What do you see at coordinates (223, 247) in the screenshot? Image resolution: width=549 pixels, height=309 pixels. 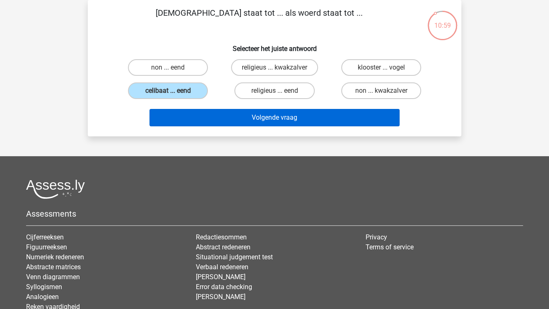 I see `a: Abstract redeneren` at bounding box center [223, 247].